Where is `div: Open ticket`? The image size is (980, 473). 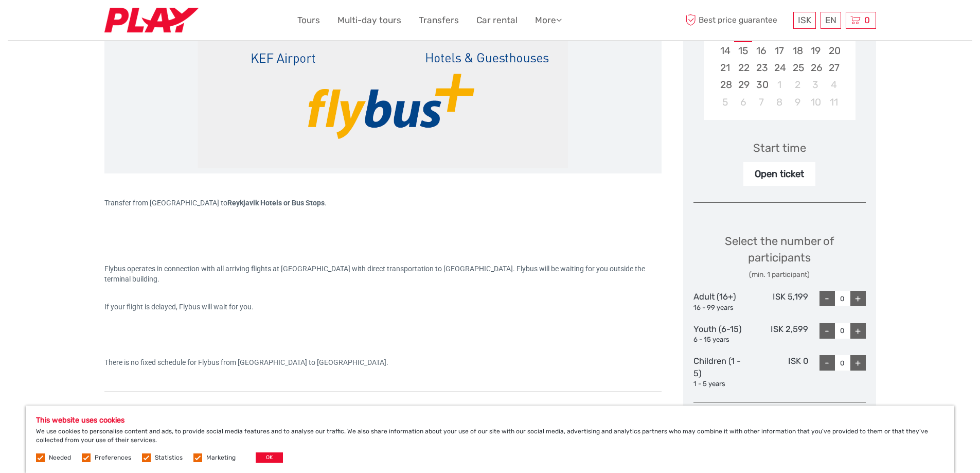 div: Open ticket is located at coordinates (779, 174).